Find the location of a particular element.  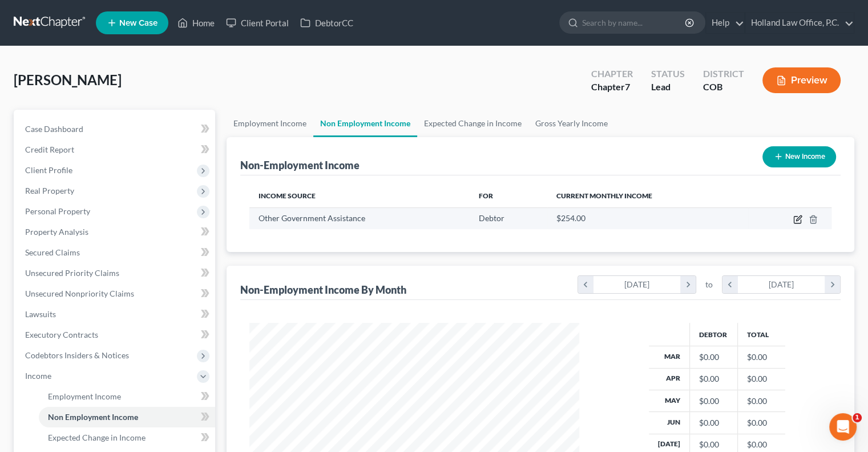

span: For is located at coordinates (486, 195).